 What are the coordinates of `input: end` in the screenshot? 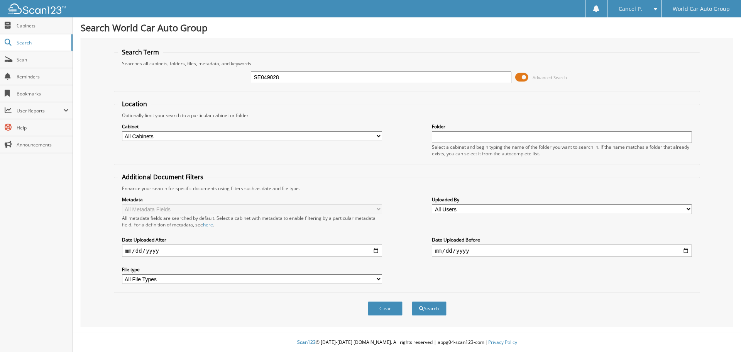 It's located at (562, 250).